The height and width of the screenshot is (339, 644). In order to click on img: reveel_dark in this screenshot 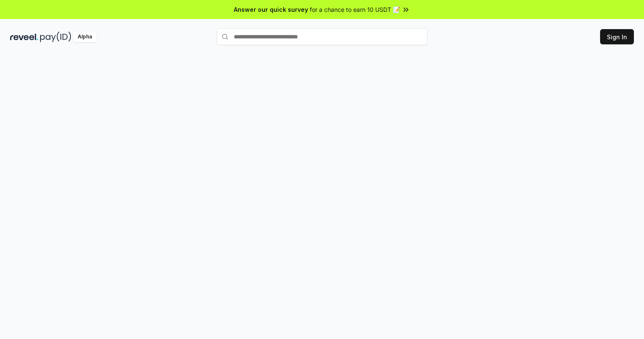, I will do `click(24, 37)`.